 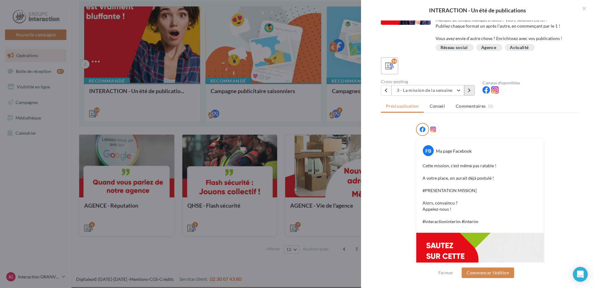 I want to click on div: INTERACTION - Un été de publications, so click(x=478, y=10).